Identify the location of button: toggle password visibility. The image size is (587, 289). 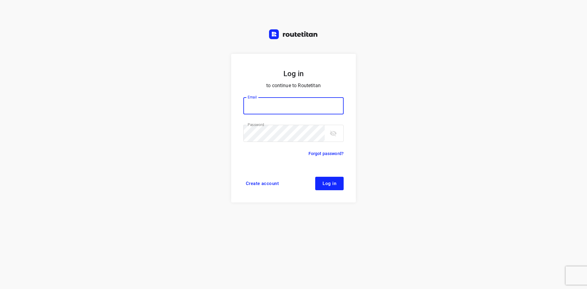
(333, 133).